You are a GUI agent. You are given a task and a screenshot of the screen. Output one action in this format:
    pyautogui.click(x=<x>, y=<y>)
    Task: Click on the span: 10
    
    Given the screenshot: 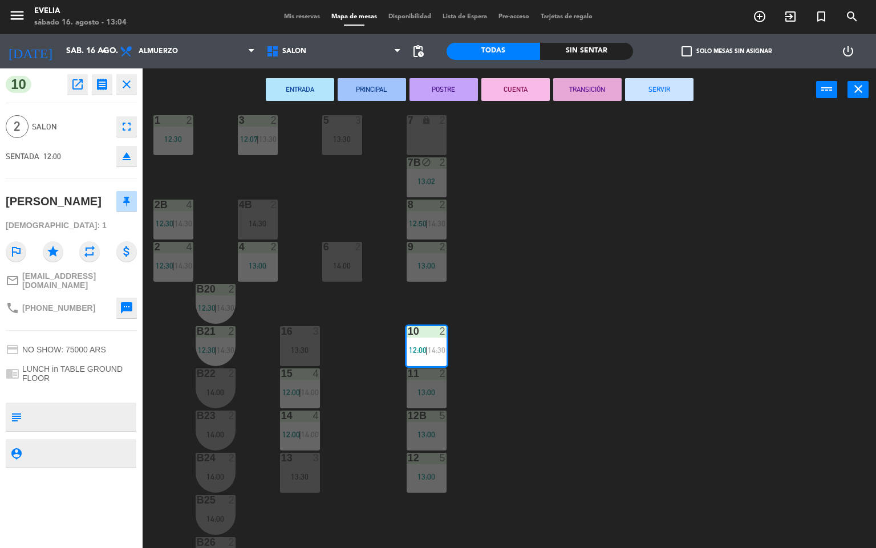 What is the action you would take?
    pyautogui.click(x=18, y=84)
    